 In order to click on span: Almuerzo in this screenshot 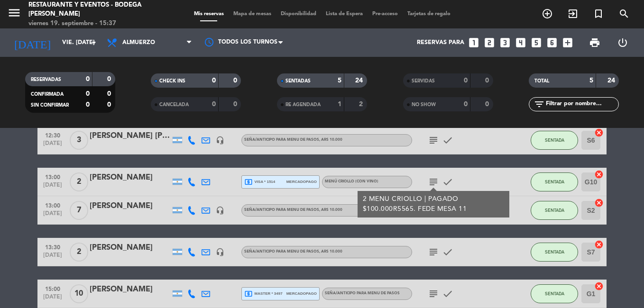, I will do `click(138, 43)`.